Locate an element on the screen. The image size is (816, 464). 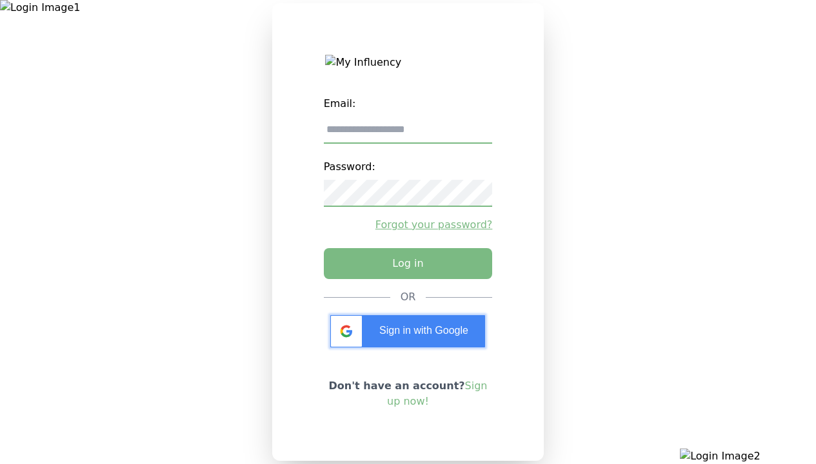
img: My Influency is located at coordinates (407, 63).